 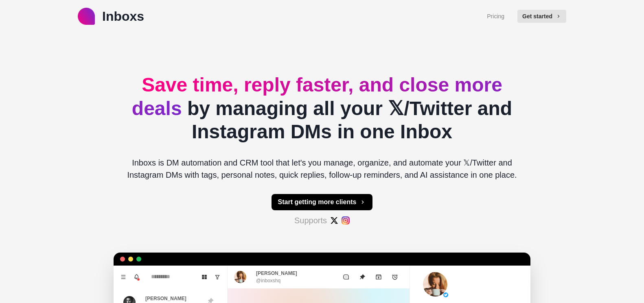 What do you see at coordinates (310, 221) in the screenshot?
I see `p: Supports` at bounding box center [310, 221].